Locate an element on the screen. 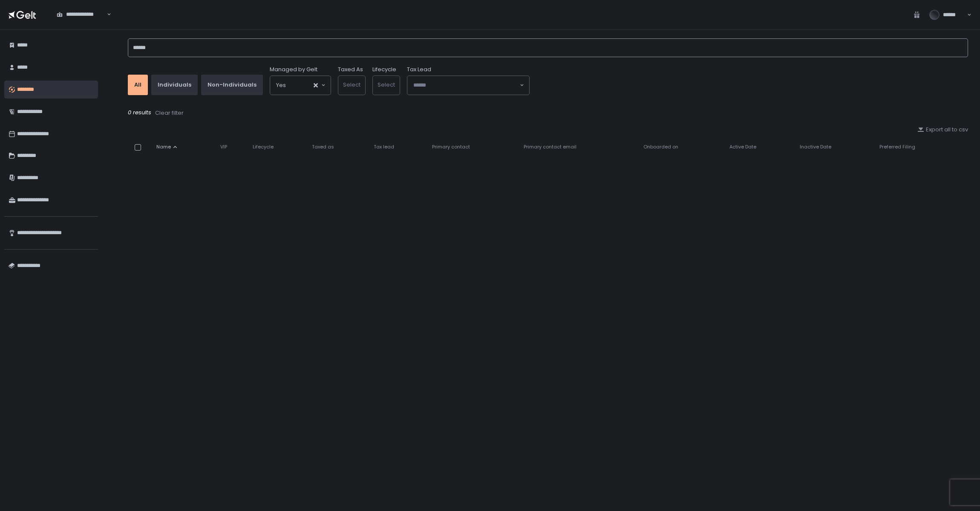 This screenshot has height=511, width=980. span: Tax lead is located at coordinates (383, 147).